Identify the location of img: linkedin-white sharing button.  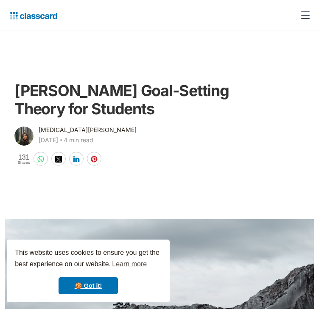
(76, 159).